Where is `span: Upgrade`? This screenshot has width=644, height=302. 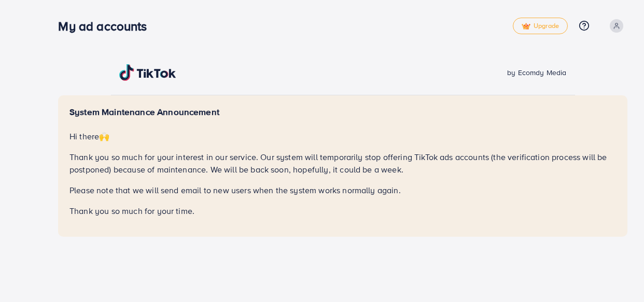 span: Upgrade is located at coordinates (540, 26).